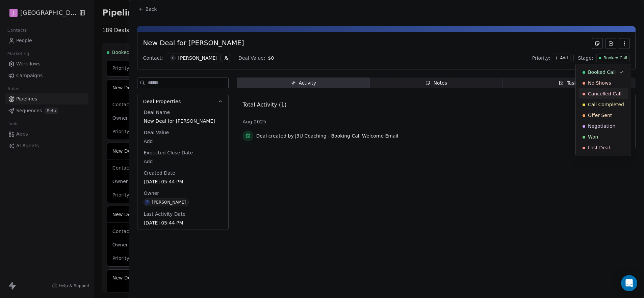  I want to click on span: Offer Sent, so click(599, 115).